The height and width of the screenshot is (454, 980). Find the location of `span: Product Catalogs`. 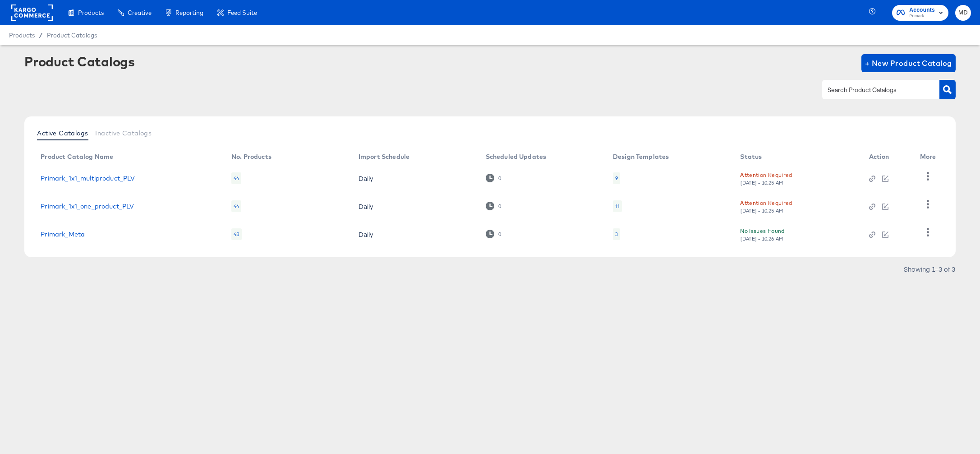

span: Product Catalogs is located at coordinates (71, 35).